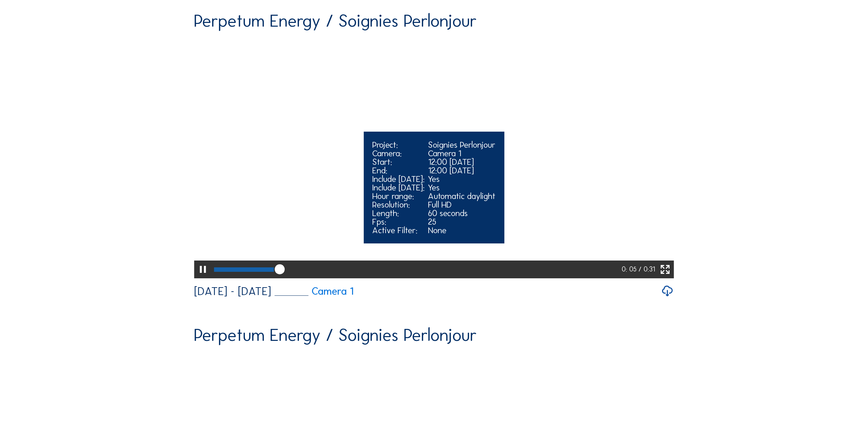 The image size is (868, 439). I want to click on div: 0: 05, so click(630, 270).